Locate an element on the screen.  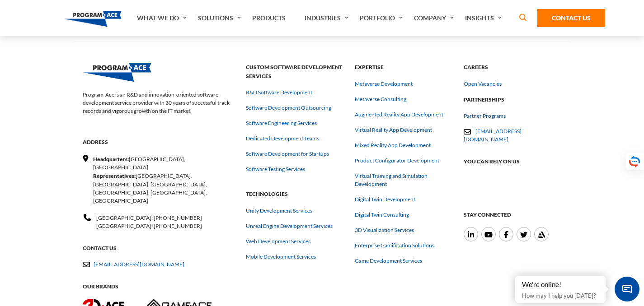
a: Custom Software Development Services is located at coordinates (295, 76).